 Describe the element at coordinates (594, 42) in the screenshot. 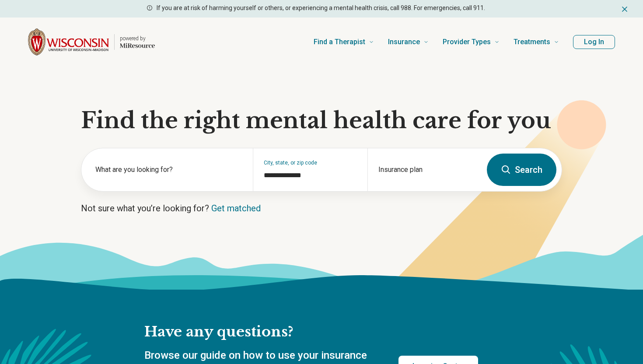

I see `button: Log In` at that location.